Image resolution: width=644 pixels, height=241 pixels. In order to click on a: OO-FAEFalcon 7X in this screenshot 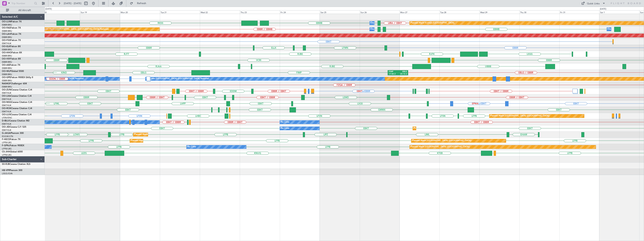, I will do `click(11, 28)`.